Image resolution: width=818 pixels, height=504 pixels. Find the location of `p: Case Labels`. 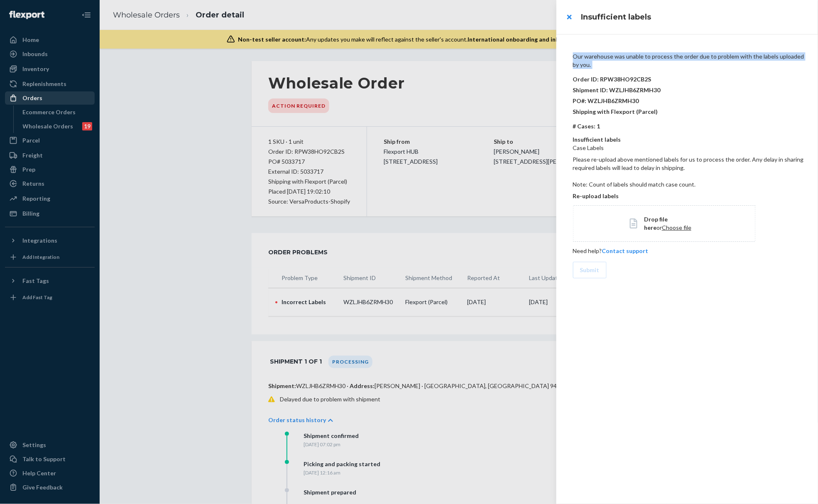

p: Case Labels is located at coordinates (689, 148).